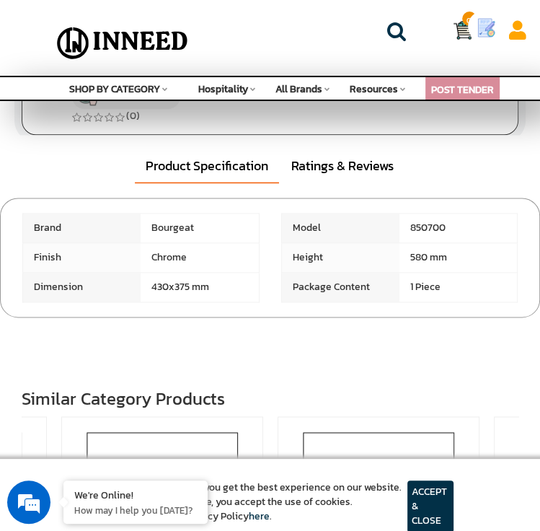 The height and width of the screenshot is (531, 540). I want to click on span: 430x375 mm, so click(199, 287).